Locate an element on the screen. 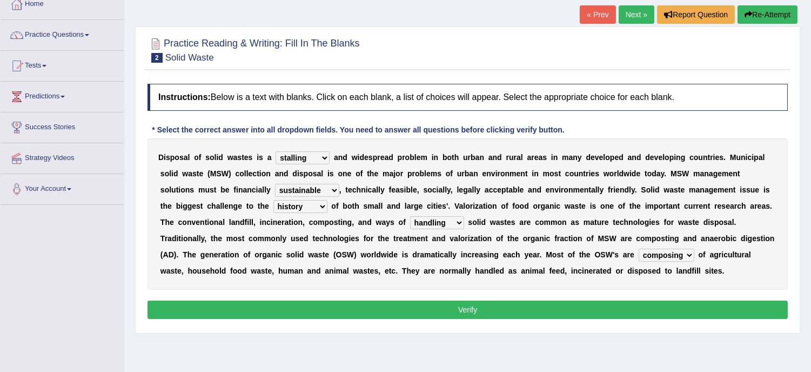 The width and height of the screenshot is (811, 372). b: w is located at coordinates (626, 174).